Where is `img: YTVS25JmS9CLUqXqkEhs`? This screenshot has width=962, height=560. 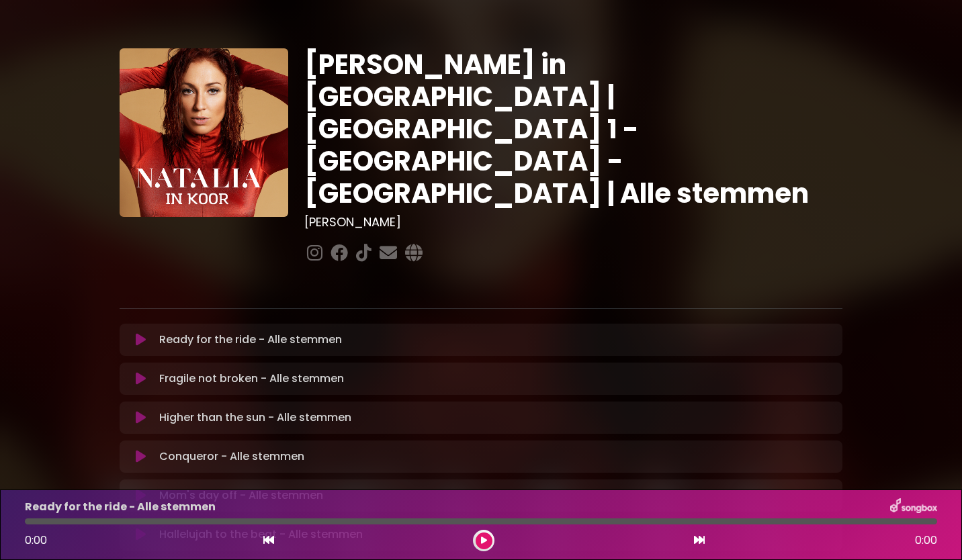
img: YTVS25JmS9CLUqXqkEhs is located at coordinates (203, 132).